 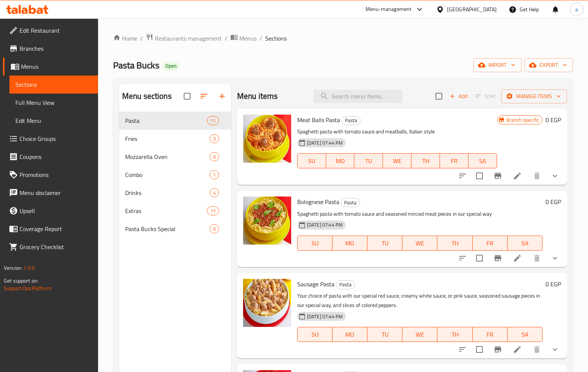 I want to click on span: Select section, so click(x=439, y=96).